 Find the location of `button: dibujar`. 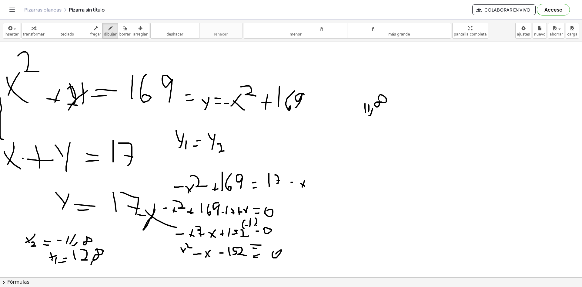

button: dibujar is located at coordinates (110, 31).